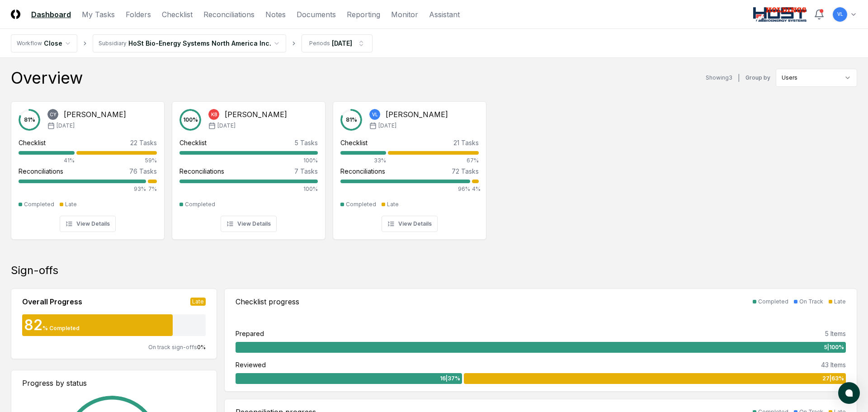 This screenshot has width=868, height=412. What do you see at coordinates (229, 15) in the screenshot?
I see `a: Reconciliations` at bounding box center [229, 15].